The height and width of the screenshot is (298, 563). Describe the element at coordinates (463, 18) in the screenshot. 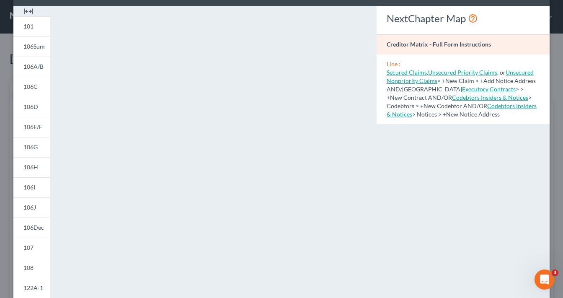

I see `div: NextChapter Map` at that location.